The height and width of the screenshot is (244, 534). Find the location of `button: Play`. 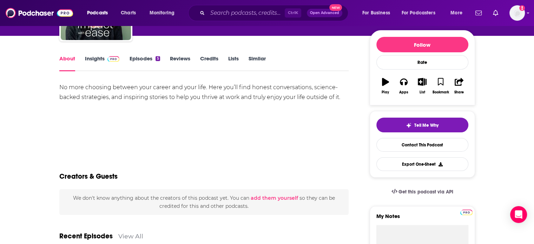

button: Play is located at coordinates (385, 86).